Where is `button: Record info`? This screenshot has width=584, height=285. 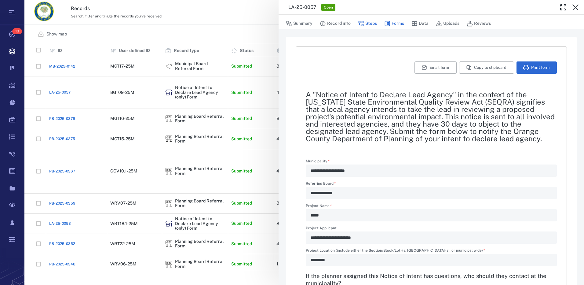 button: Record info is located at coordinates (335, 24).